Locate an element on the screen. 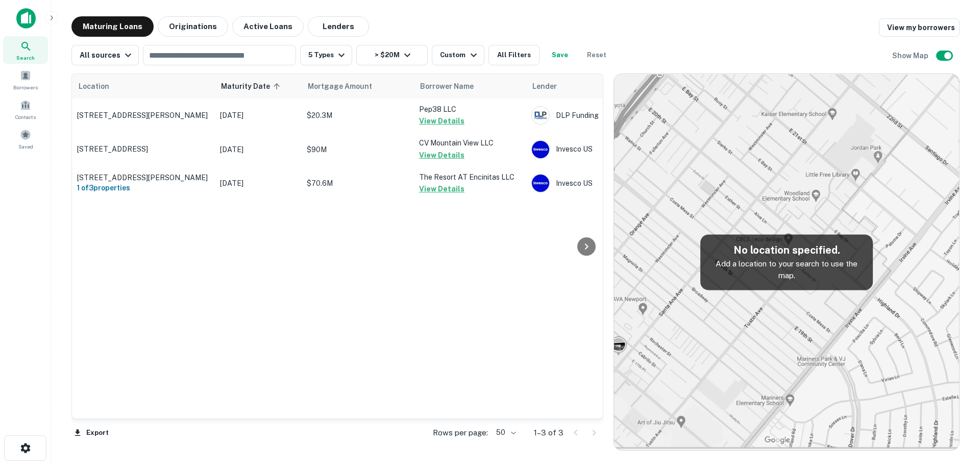 The height and width of the screenshot is (465, 980). div: Search is located at coordinates (26, 50).